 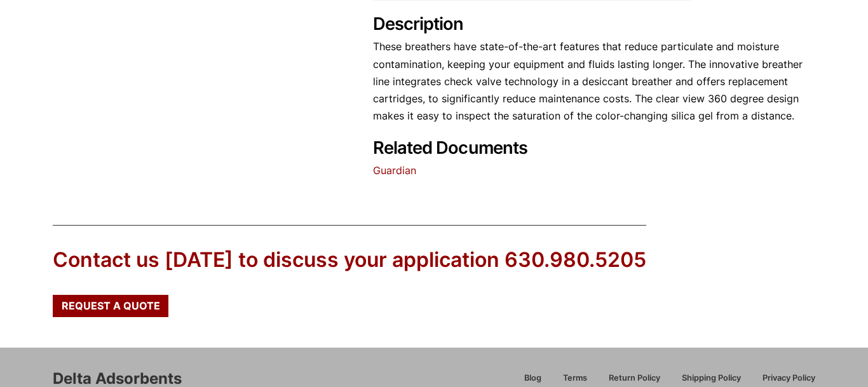 What do you see at coordinates (789, 378) in the screenshot?
I see `span: Privacy Policy` at bounding box center [789, 378].